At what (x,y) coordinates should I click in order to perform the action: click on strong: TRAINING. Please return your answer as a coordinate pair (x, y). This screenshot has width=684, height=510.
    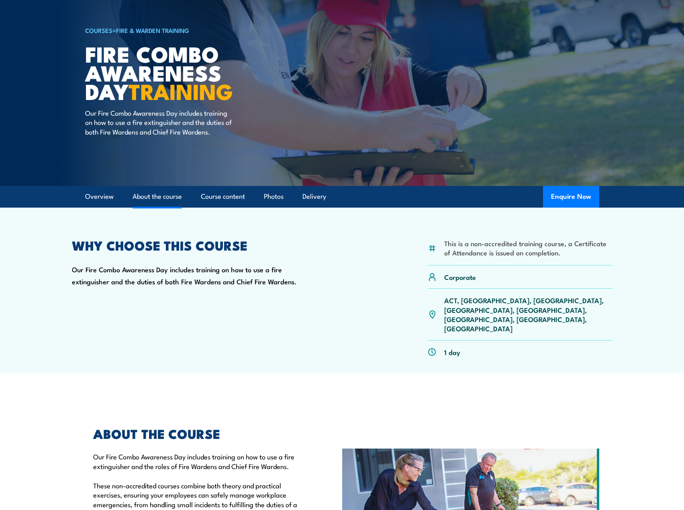
    Looking at the image, I should click on (181, 90).